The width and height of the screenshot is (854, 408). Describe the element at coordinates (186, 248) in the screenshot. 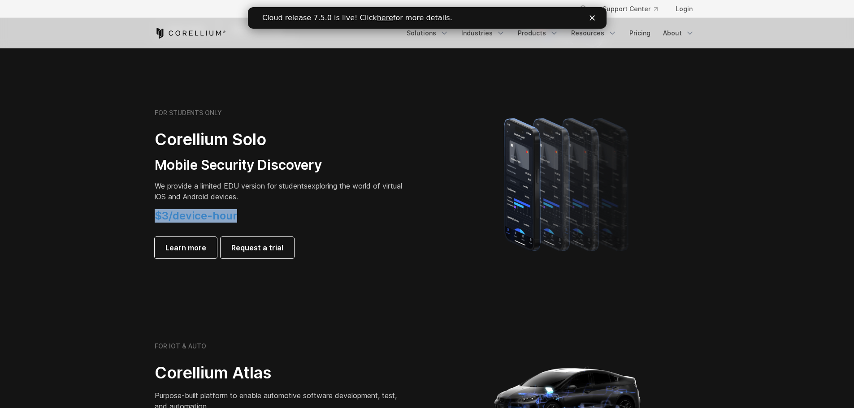

I see `span: Learn more` at that location.